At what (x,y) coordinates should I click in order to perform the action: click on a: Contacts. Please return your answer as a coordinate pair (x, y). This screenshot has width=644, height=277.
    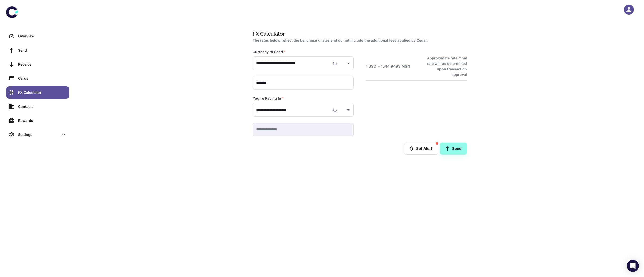
    Looking at the image, I should click on (38, 107).